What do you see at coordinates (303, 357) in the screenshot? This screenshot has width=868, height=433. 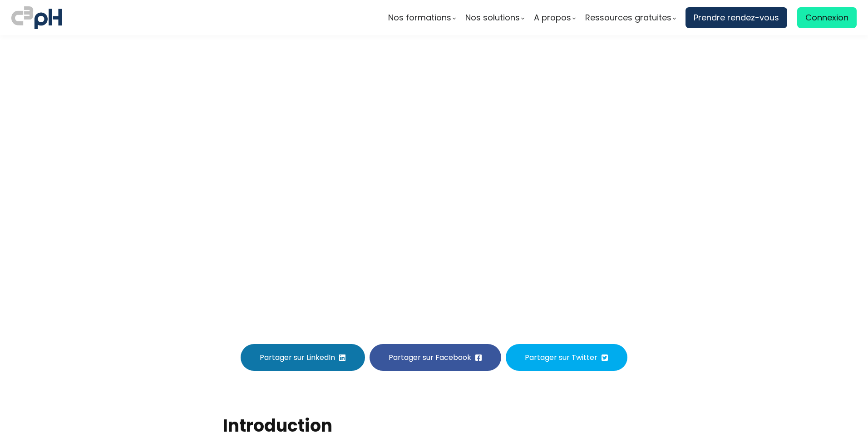 I see `button: Partager sur LinkedIn` at bounding box center [303, 357].